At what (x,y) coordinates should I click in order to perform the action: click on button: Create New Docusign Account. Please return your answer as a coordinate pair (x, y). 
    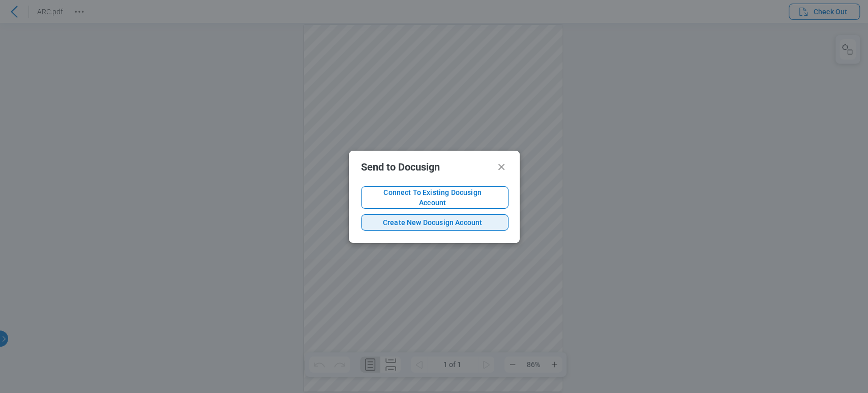
    Looking at the image, I should click on (435, 222).